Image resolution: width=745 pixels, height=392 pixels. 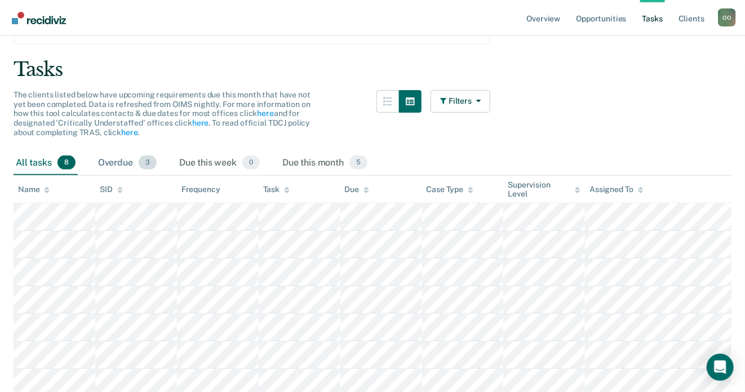 What do you see at coordinates (460, 101) in the screenshot?
I see `button: Filters` at bounding box center [460, 101].